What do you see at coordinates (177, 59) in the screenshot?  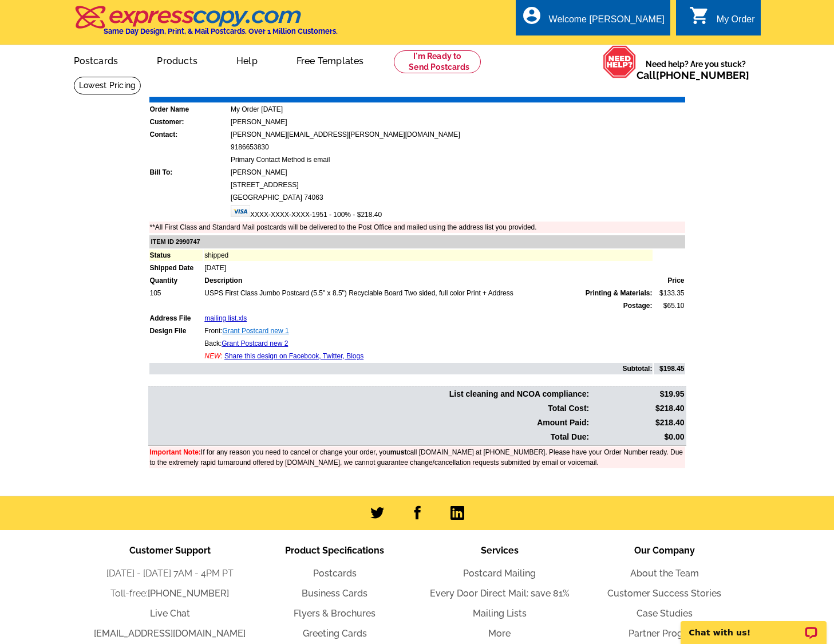 I see `a: Products` at bounding box center [177, 59].